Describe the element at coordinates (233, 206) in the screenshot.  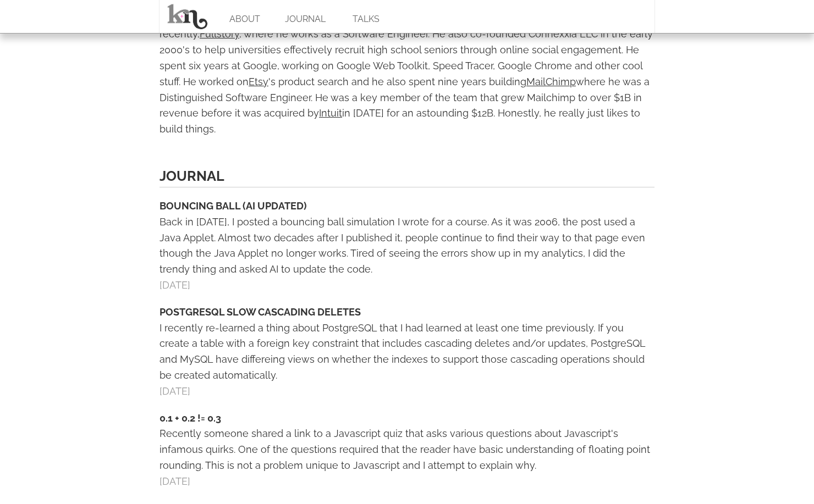
I see `a: BOUNCING BALL (AI UPDATED)` at that location.